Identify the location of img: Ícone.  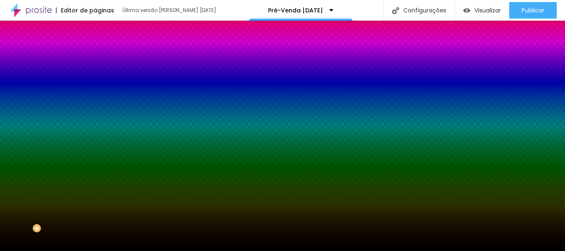
(395, 10).